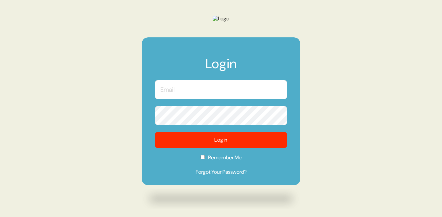 The width and height of the screenshot is (442, 217). Describe the element at coordinates (202, 157) in the screenshot. I see `input: Remember Me` at that location.